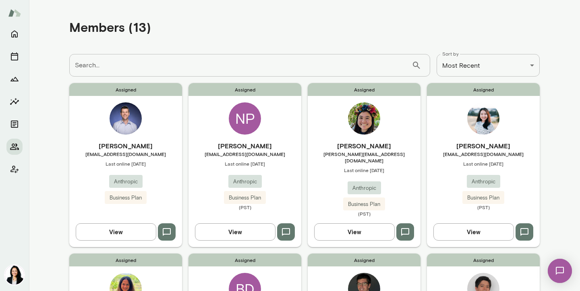  What do you see at coordinates (14, 101) in the screenshot?
I see `button: Insights` at bounding box center [14, 101].